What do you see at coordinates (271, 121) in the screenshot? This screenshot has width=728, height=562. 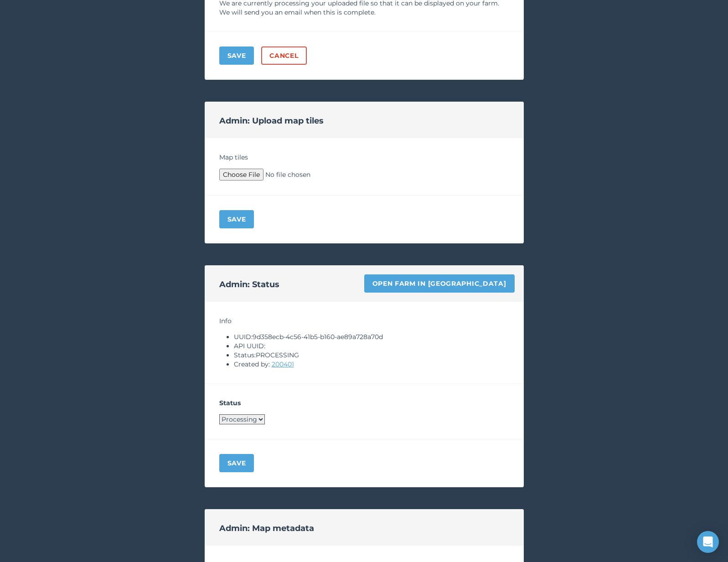 I see `h2: Admin: Upload map tiles` at bounding box center [271, 121].